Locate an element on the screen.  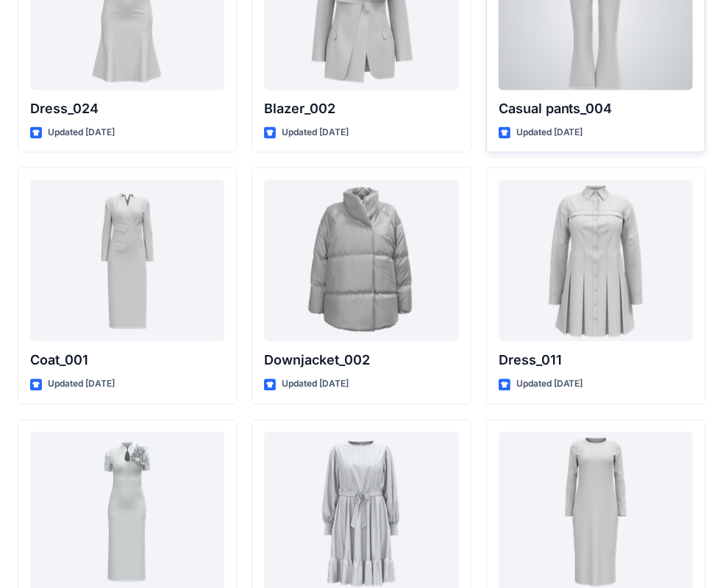
a: Dress_011 is located at coordinates (596, 260).